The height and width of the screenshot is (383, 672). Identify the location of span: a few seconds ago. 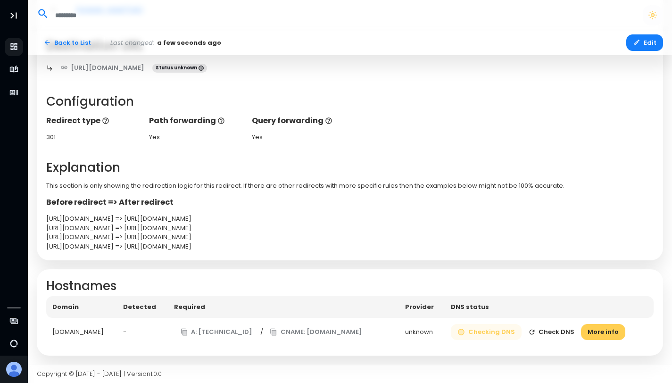
(189, 43).